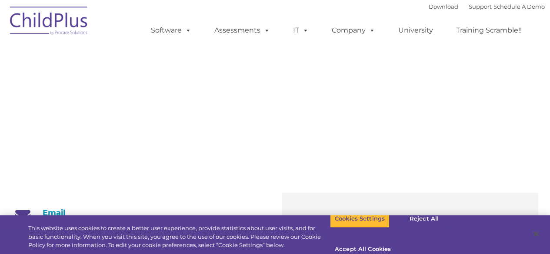 The image size is (550, 254). Describe the element at coordinates (480, 7) in the screenshot. I see `a: Support` at that location.